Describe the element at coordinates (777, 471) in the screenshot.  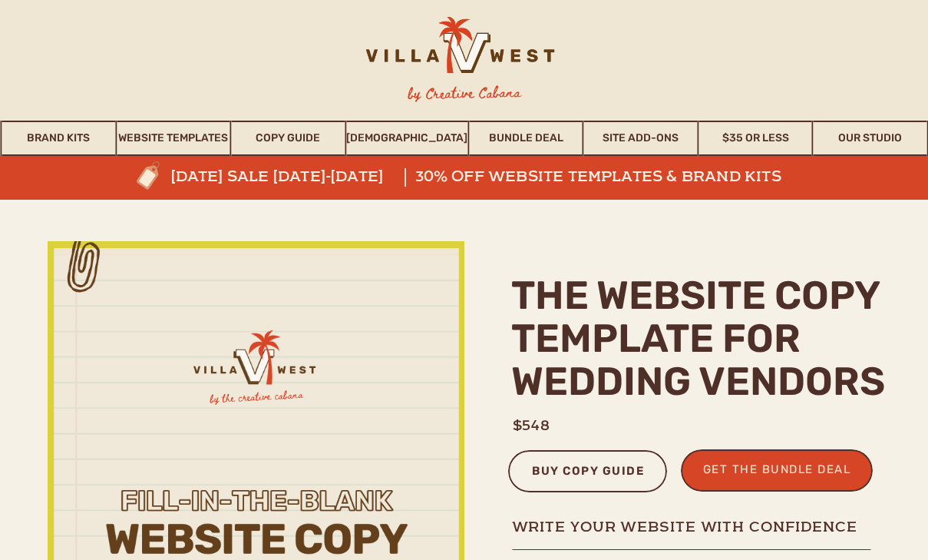
I see `a: get the bundle deal` at that location.